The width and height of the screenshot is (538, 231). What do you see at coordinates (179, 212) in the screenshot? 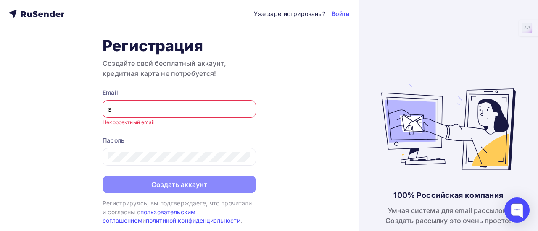
I see `div: Регистрируясь, вы подтверждаете, что прочитали и согласны с и .` at bounding box center [179, 212].